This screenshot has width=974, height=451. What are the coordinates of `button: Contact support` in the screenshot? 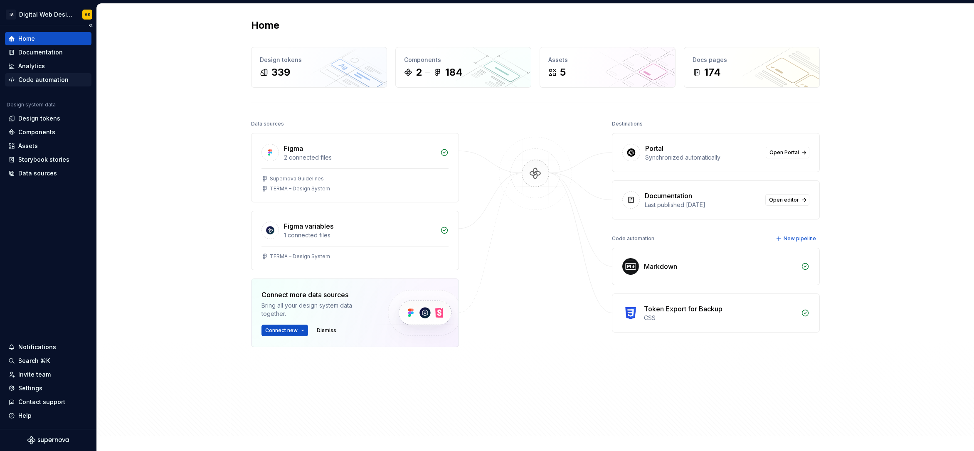 It's located at (48, 402).